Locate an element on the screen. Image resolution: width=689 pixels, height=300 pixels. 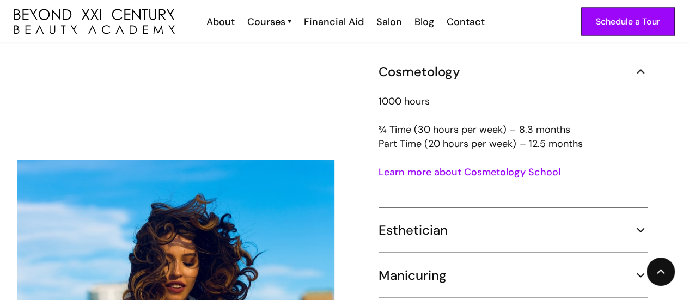
a: Schedule a Tour is located at coordinates (628, 21).